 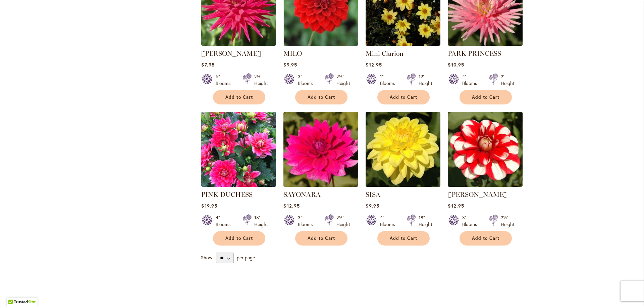 I want to click on div: 5" Blooms, so click(x=225, y=80).